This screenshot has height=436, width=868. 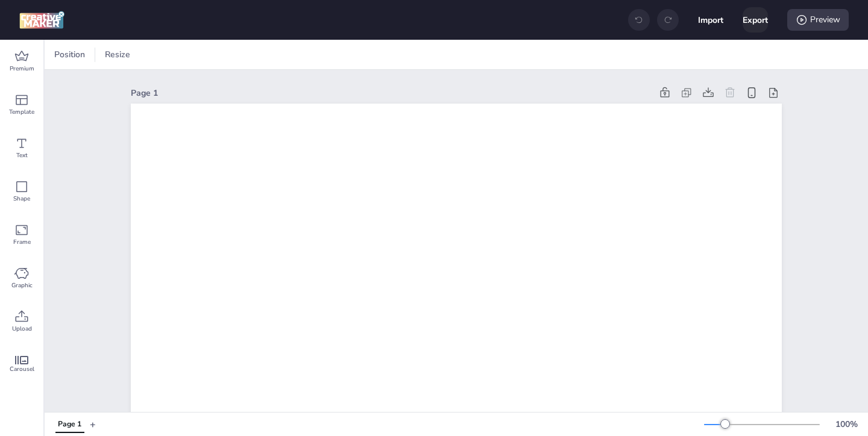 What do you see at coordinates (117, 54) in the screenshot?
I see `span: Resize` at bounding box center [117, 54].